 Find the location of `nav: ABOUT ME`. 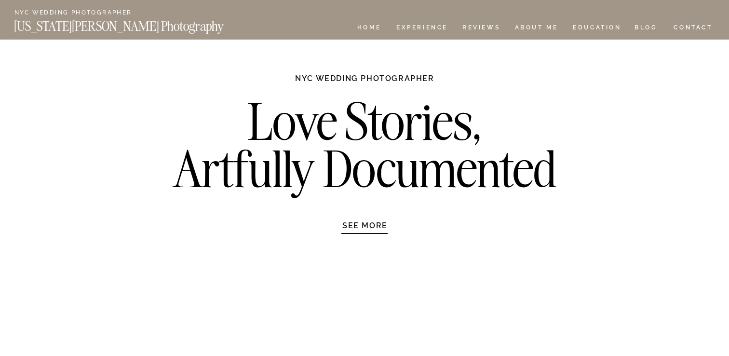

nav: ABOUT ME is located at coordinates (536, 28).